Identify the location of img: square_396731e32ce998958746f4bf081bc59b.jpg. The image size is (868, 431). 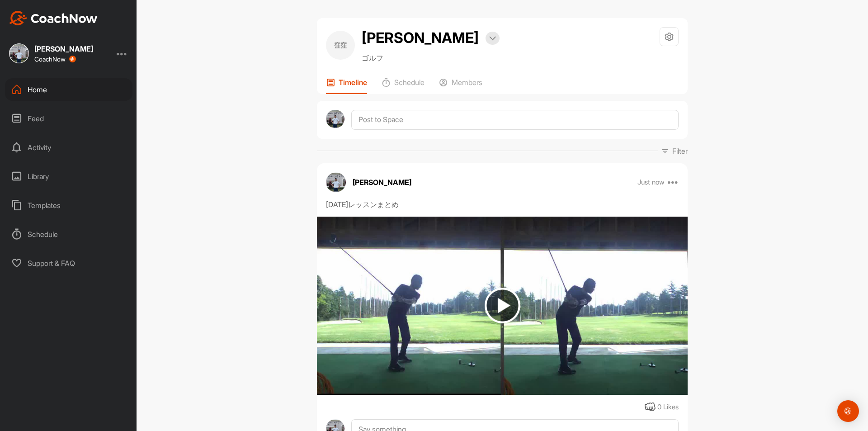
(19, 54).